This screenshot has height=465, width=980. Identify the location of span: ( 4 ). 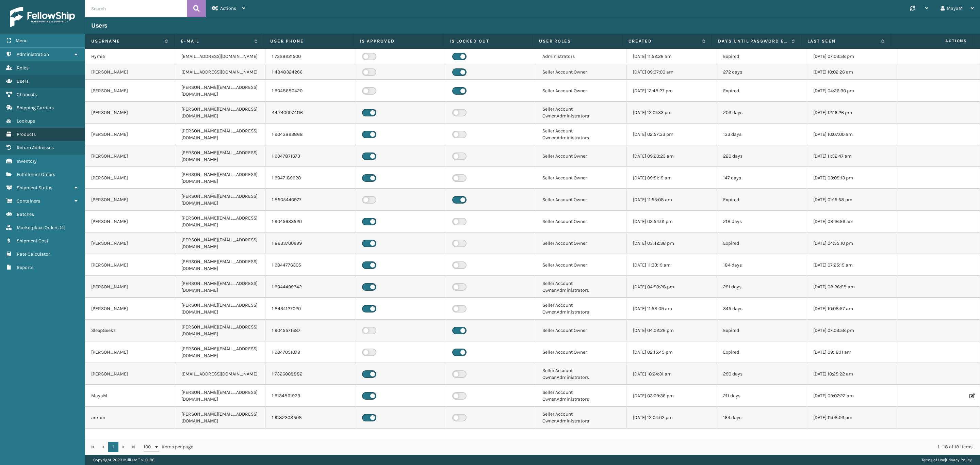
(62, 228).